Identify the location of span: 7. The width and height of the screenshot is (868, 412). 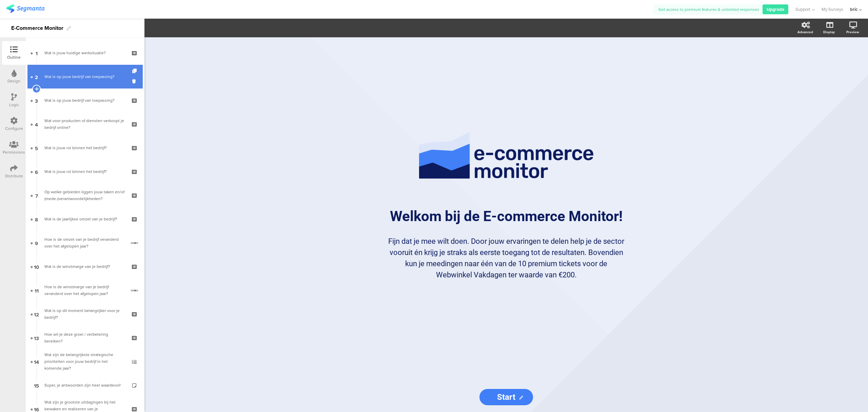
(37, 195).